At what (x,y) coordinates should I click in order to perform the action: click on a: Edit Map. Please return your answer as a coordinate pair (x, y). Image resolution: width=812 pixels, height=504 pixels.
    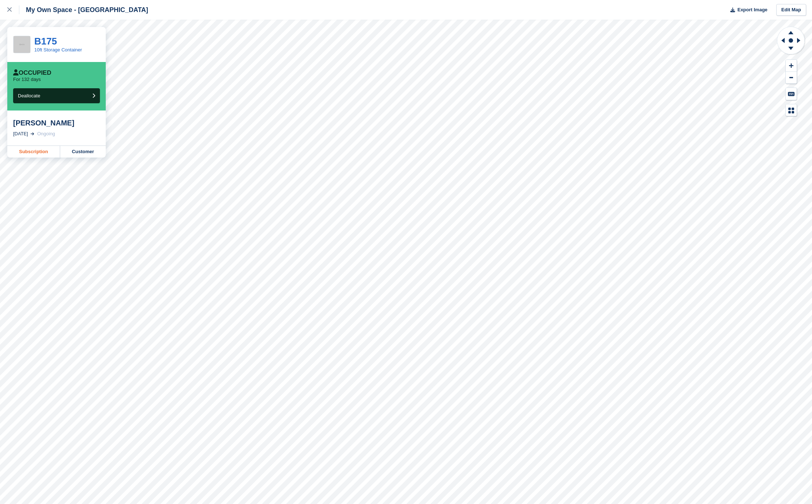
    Looking at the image, I should click on (791, 10).